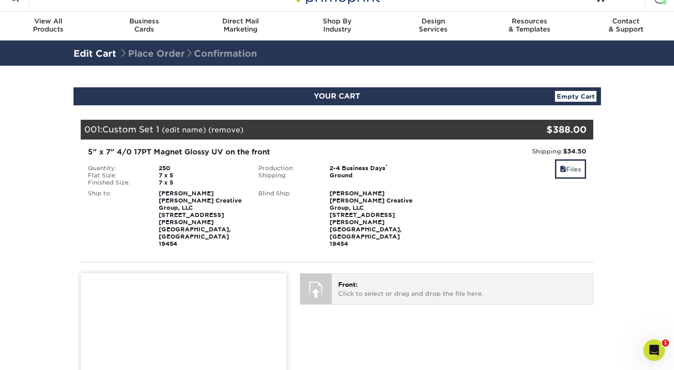  What do you see at coordinates (294, 130) in the screenshot?
I see `div: 001:` at bounding box center [294, 130].